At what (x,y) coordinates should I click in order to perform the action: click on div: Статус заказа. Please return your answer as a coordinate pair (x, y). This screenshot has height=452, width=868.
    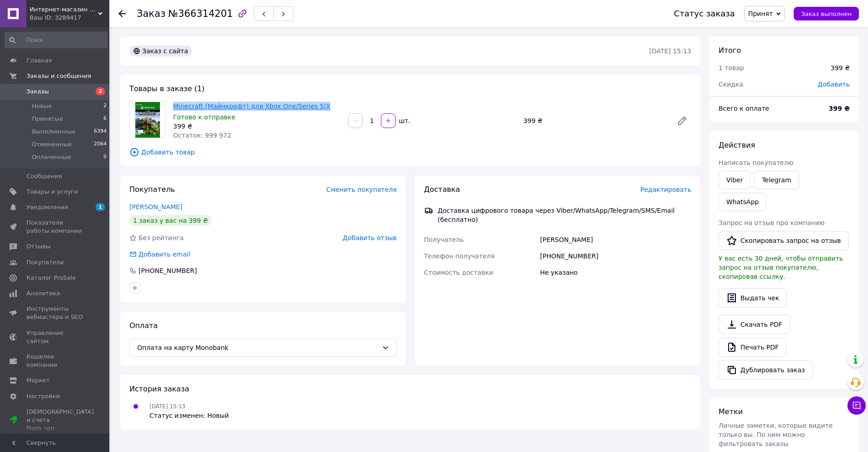
    Looking at the image, I should click on (704, 14).